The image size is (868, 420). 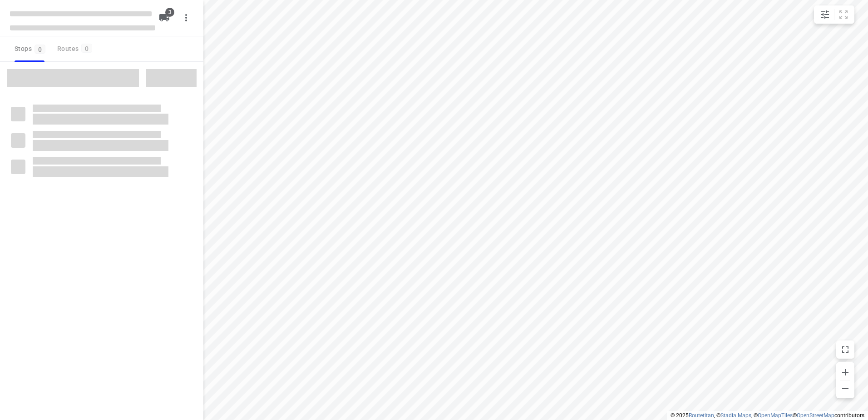 What do you see at coordinates (834, 14) in the screenshot?
I see `div: small contained button group` at bounding box center [834, 14].